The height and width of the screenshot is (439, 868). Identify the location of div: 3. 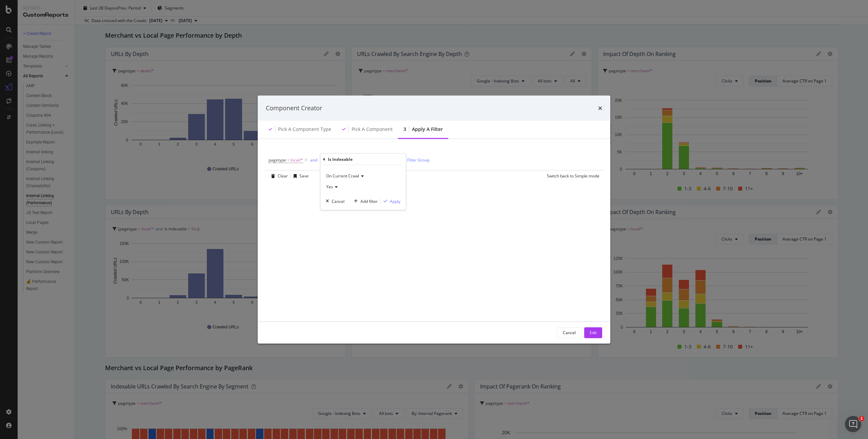
(405, 129).